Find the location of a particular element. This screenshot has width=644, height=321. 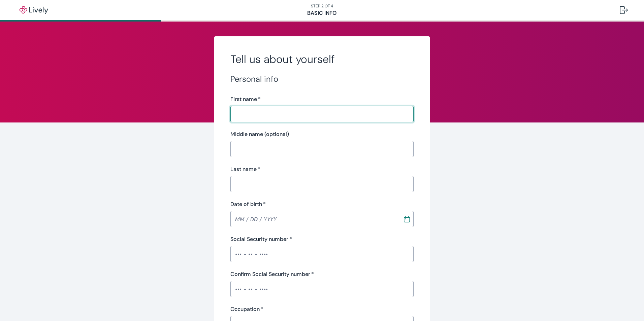

input: MM / DD / YYYY is located at coordinates (314, 219).